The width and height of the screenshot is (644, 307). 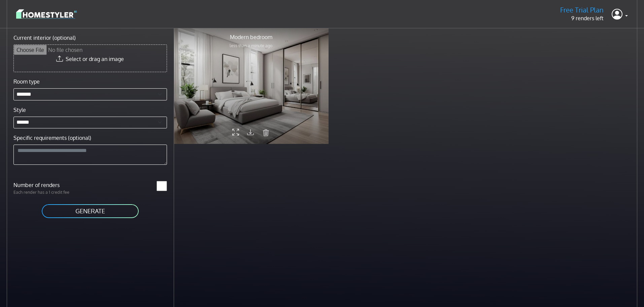 I want to click on label: Number of renders, so click(x=50, y=185).